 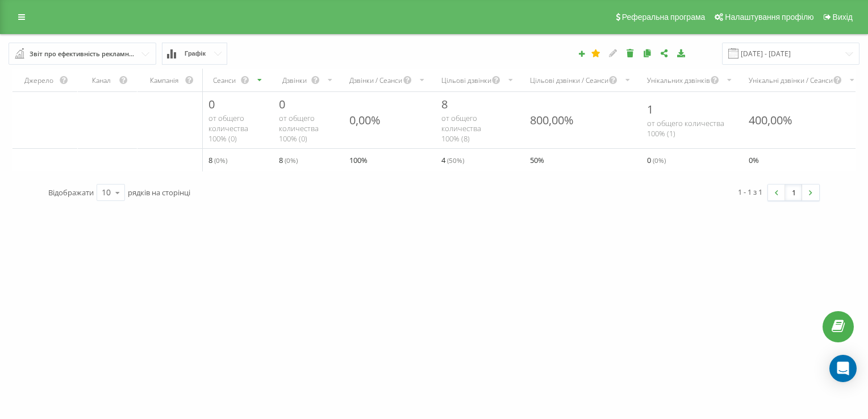 I want to click on span: ( 50 %), so click(x=455, y=160).